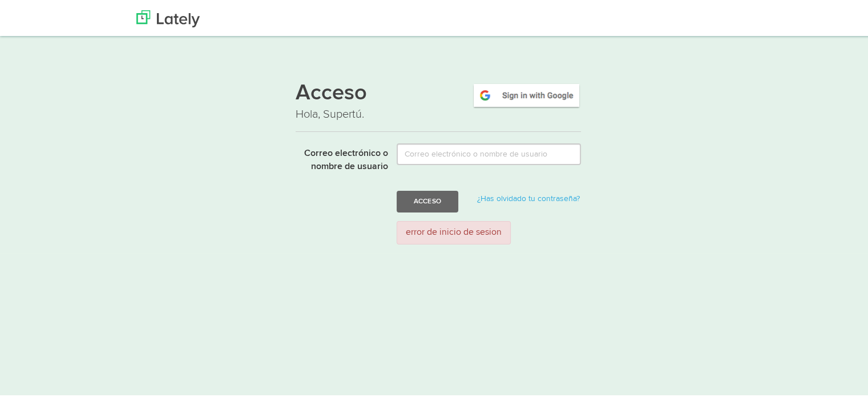 This screenshot has height=397, width=868. Describe the element at coordinates (529, 197) in the screenshot. I see `font: ¿Has olvidado tu contraseña?` at that location.